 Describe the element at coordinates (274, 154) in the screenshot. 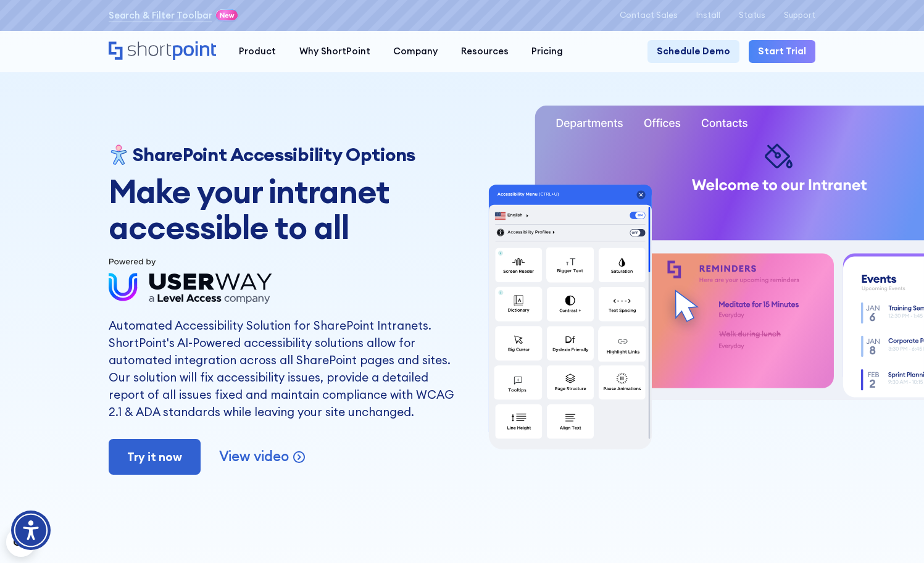

I see `h1: SharePoint Accessibility Options` at that location.